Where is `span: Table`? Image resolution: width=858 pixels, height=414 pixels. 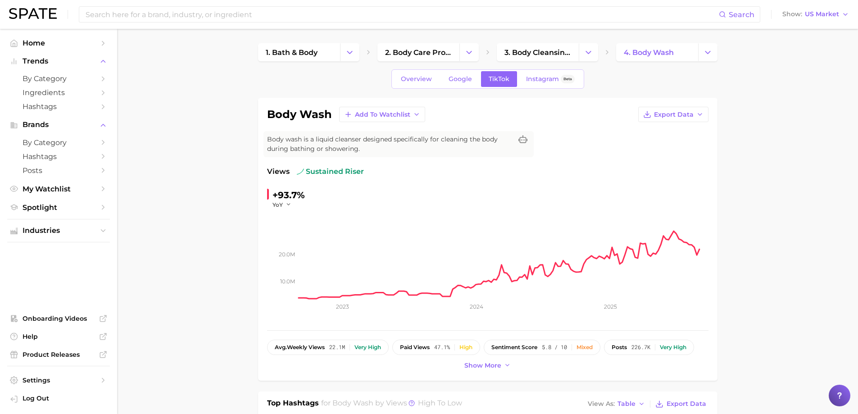
span: Table is located at coordinates (626, 403).